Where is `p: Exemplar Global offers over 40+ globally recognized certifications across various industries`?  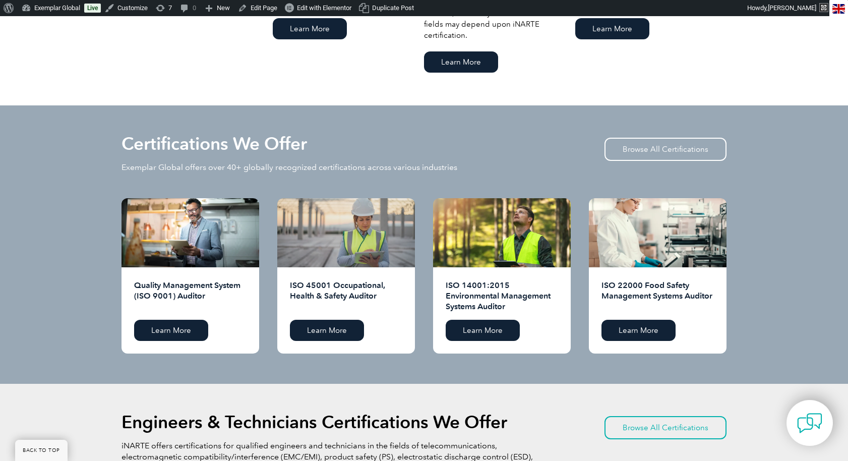 p: Exemplar Global offers over 40+ globally recognized certifications across various industries is located at coordinates (290, 167).